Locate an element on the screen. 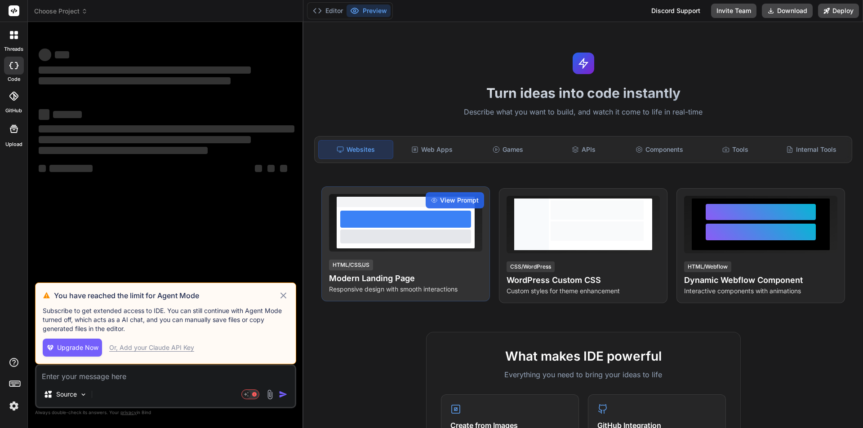 The width and height of the screenshot is (863, 428). h4: Dynamic Webflow Component is located at coordinates (760, 280).